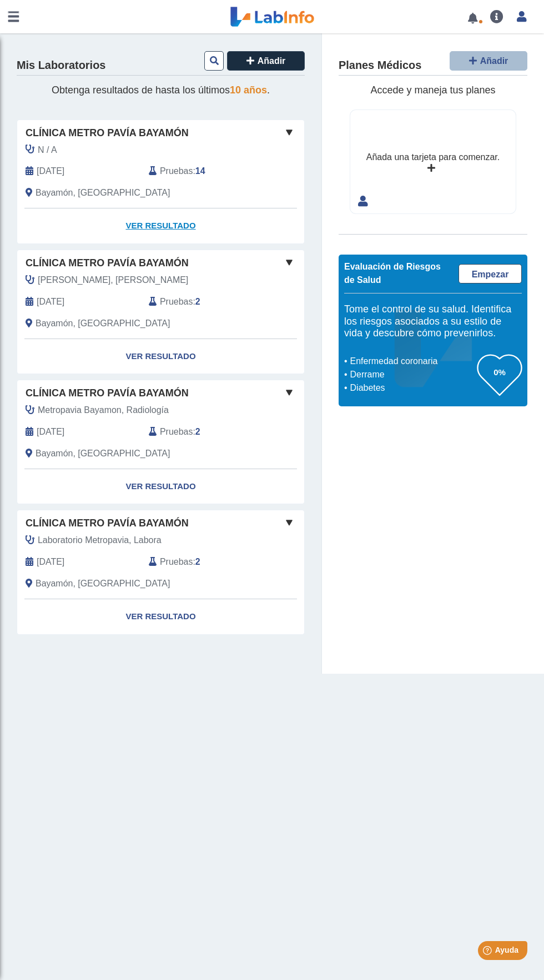 Image resolution: width=544 pixels, height=980 pixels. What do you see at coordinates (103, 409) in the screenshot?
I see `font: Metropavia Bayamon, Radiología` at bounding box center [103, 409].